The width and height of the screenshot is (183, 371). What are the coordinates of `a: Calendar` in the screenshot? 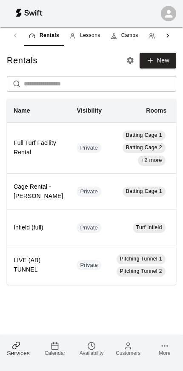 It's located at (55, 349).